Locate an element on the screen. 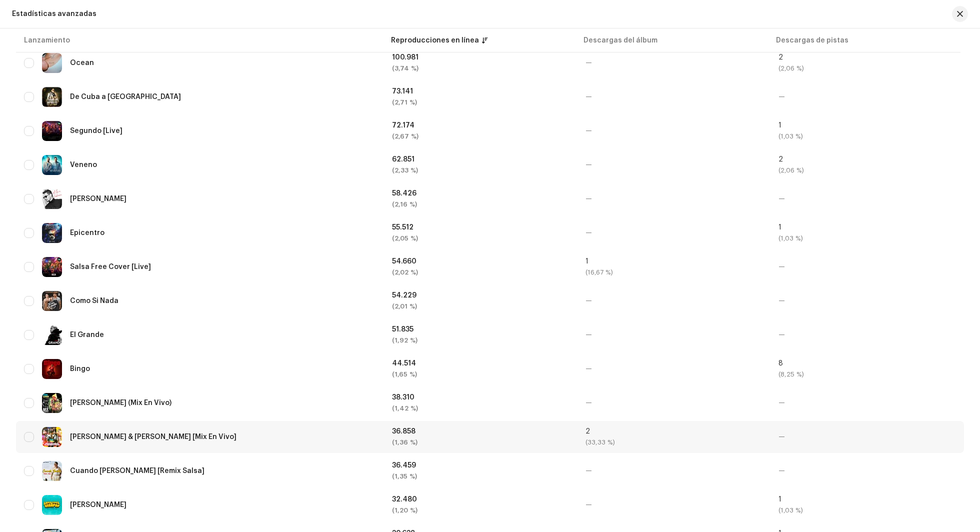  div: 58.426 is located at coordinates (480, 193).